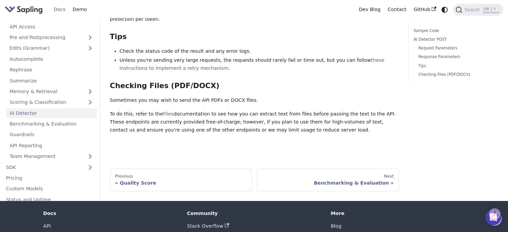 The image size is (508, 232). Describe the element at coordinates (456, 66) in the screenshot. I see `a: Tips` at that location.